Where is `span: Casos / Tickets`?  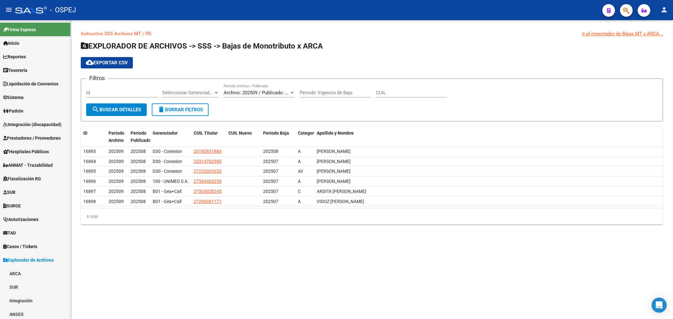
span: Casos / Tickets is located at coordinates (20, 247).